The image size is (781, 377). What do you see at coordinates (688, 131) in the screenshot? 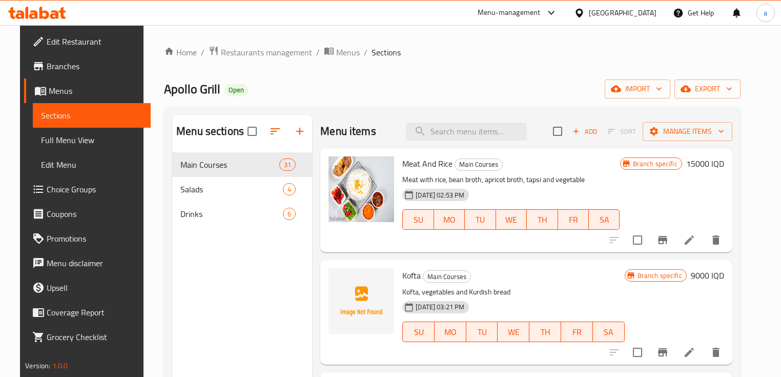
I see `span: Manage items` at bounding box center [688, 131].